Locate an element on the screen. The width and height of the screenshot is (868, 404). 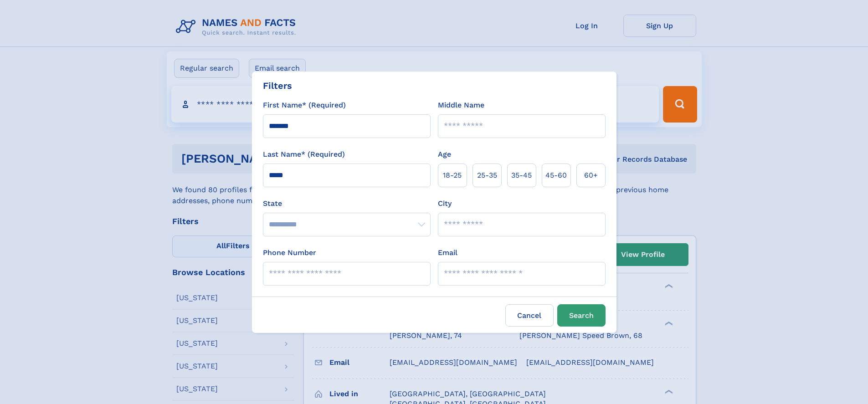
span: 25‑35 is located at coordinates (487, 175).